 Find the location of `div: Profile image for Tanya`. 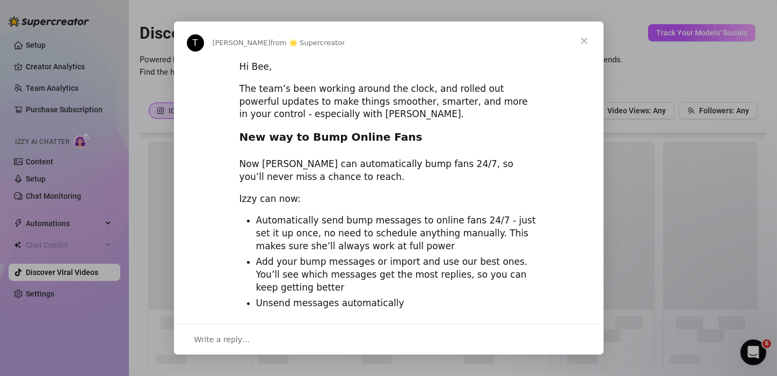

div: Profile image for Tanya is located at coordinates (195, 43).